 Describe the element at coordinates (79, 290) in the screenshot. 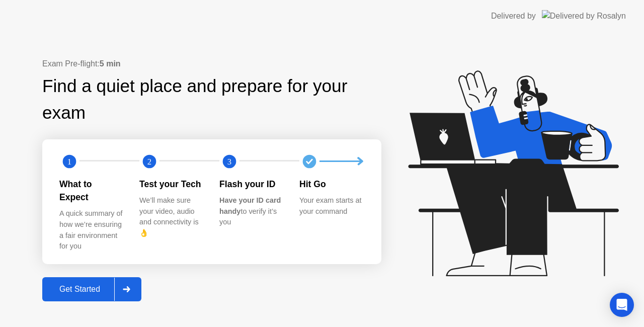

I see `div: Get Started` at that location.